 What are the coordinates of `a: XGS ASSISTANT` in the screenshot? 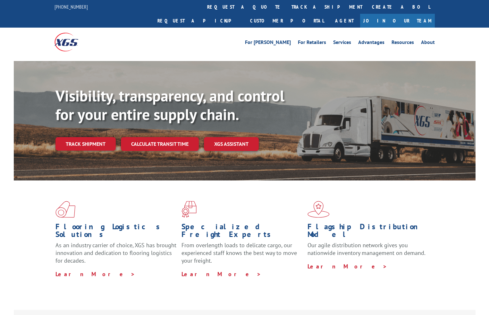 It's located at (231, 144).